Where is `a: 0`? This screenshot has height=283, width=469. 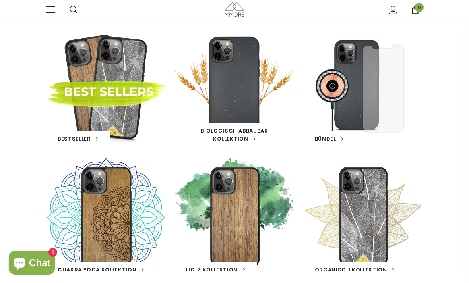
a: 0 is located at coordinates (415, 10).